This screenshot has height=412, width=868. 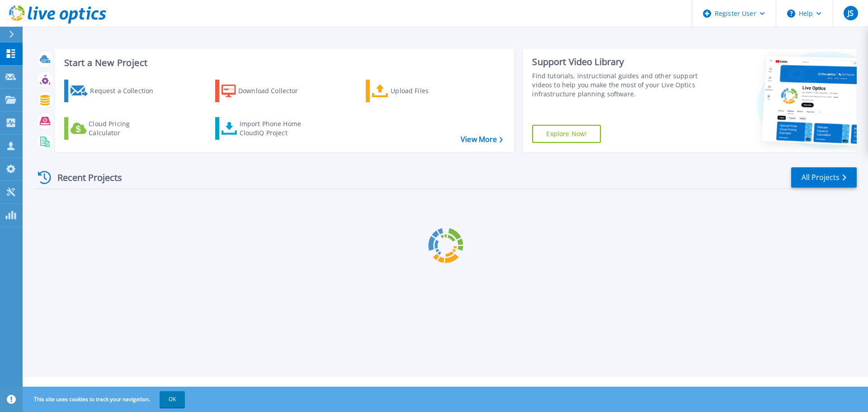 I want to click on span: This site uses cookies to track your navigation., so click(x=105, y=399).